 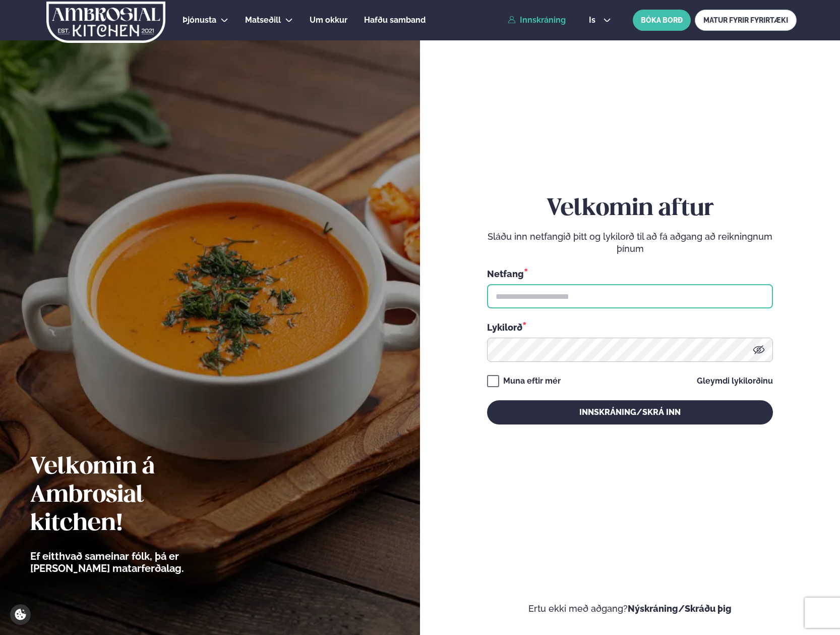 I want to click on p: Ertu ekki með aðgang?, so click(x=630, y=608).